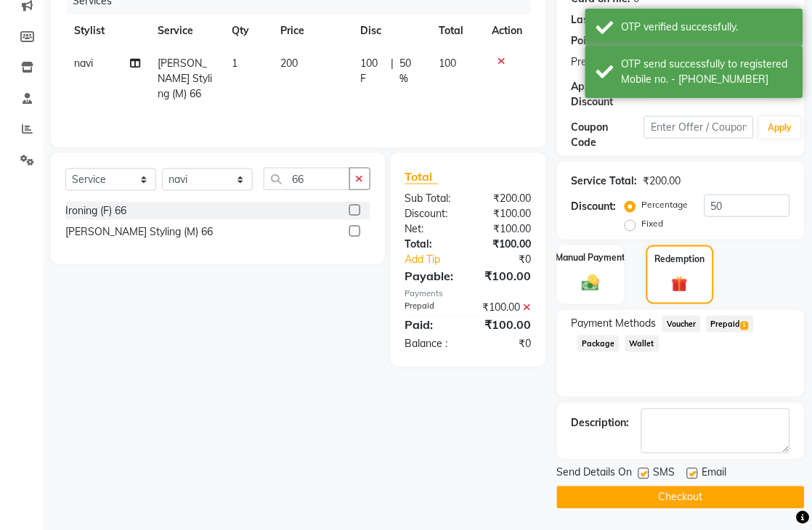 This screenshot has height=530, width=812. What do you see at coordinates (598, 344) in the screenshot?
I see `span: Package` at bounding box center [598, 344].